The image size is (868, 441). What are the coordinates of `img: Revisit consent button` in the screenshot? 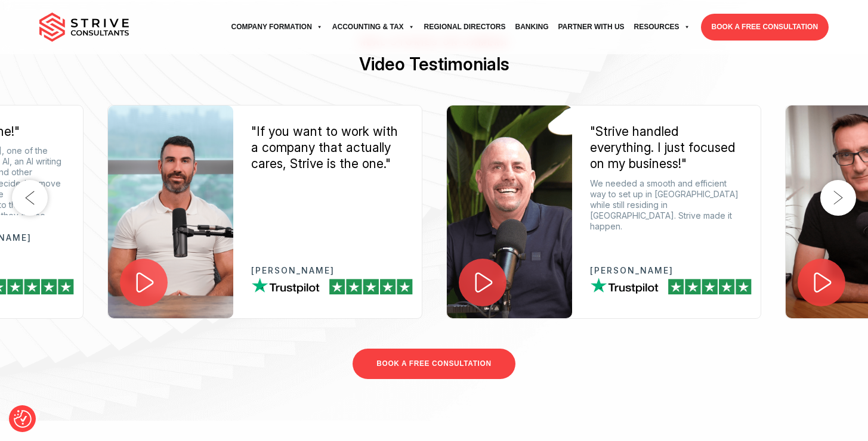 It's located at (23, 419).